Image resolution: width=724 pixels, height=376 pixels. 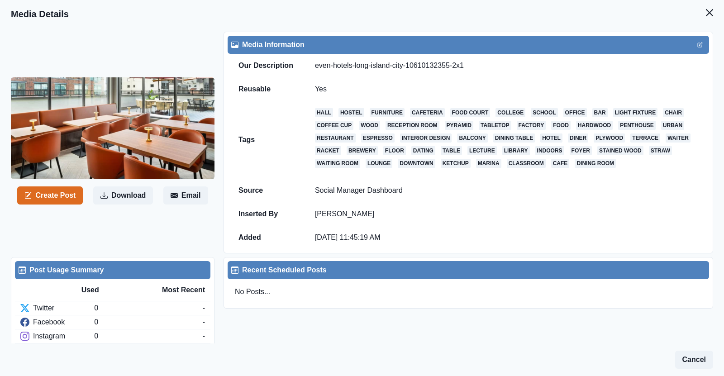 I want to click on a: foyer, so click(x=580, y=151).